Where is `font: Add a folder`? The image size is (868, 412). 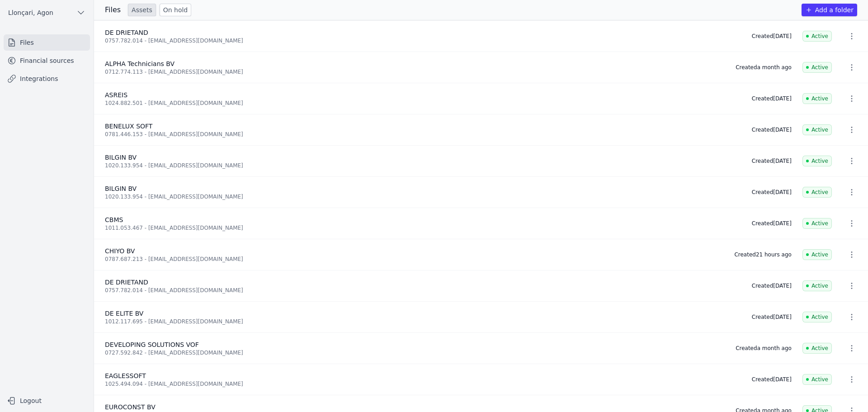
font: Add a folder is located at coordinates (834, 10).